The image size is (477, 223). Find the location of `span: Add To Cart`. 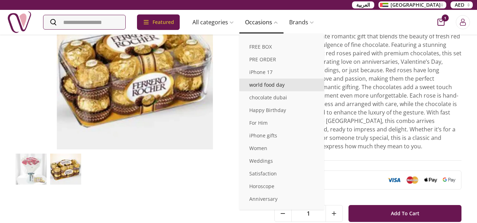

span: Add To Cart is located at coordinates (405, 214).